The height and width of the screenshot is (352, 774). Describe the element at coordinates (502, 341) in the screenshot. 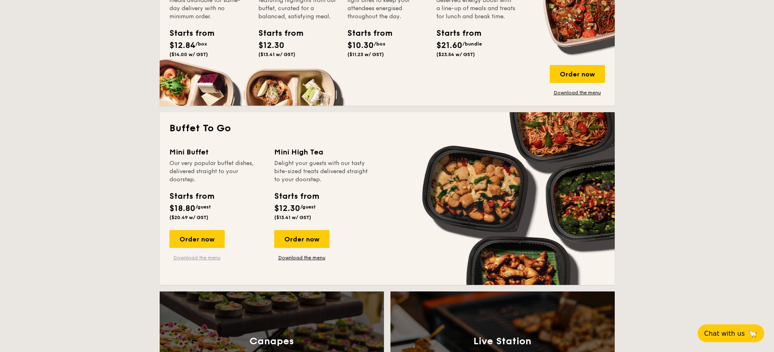

I see `h3: Live Station` at that location.